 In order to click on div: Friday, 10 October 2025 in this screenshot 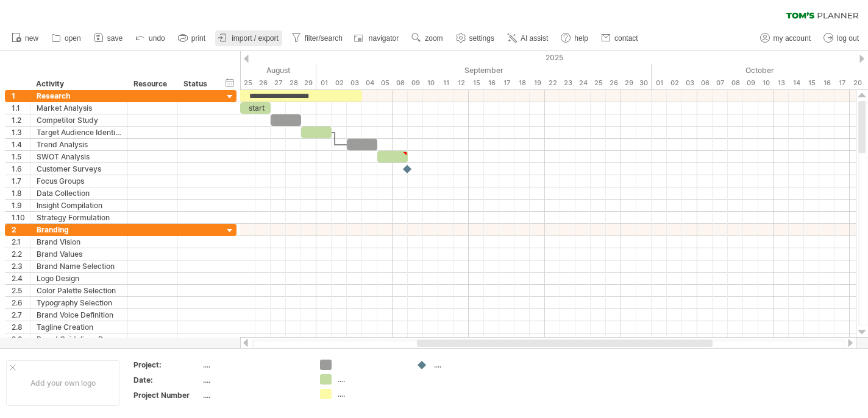, I will do `click(766, 83)`.